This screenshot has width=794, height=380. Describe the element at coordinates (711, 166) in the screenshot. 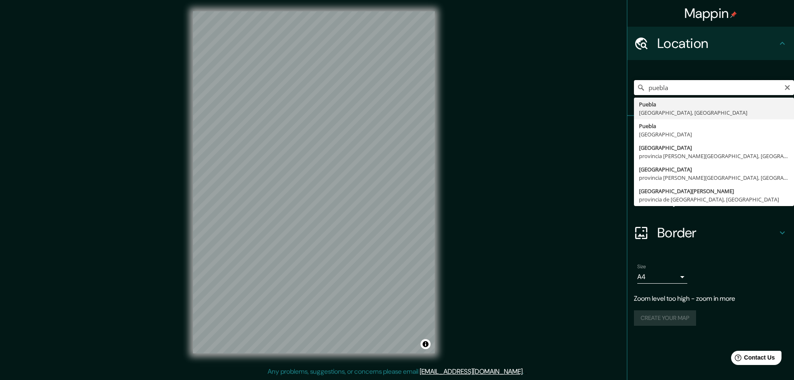

I see `div: Style` at that location.